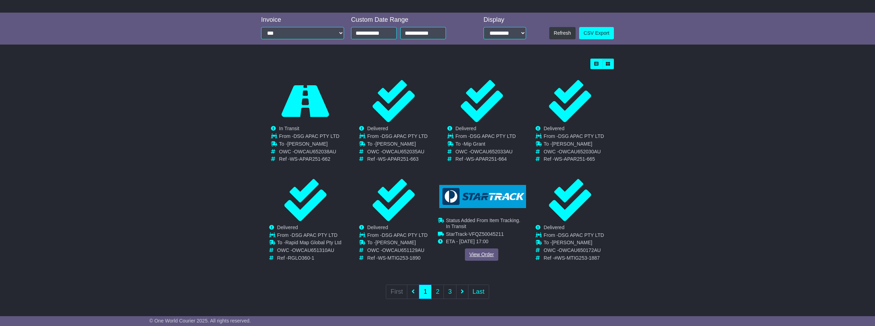 Image resolution: width=875 pixels, height=326 pixels. Describe the element at coordinates (200, 321) in the screenshot. I see `span: © One World Courier 2025. All rights reserved.` at that location.